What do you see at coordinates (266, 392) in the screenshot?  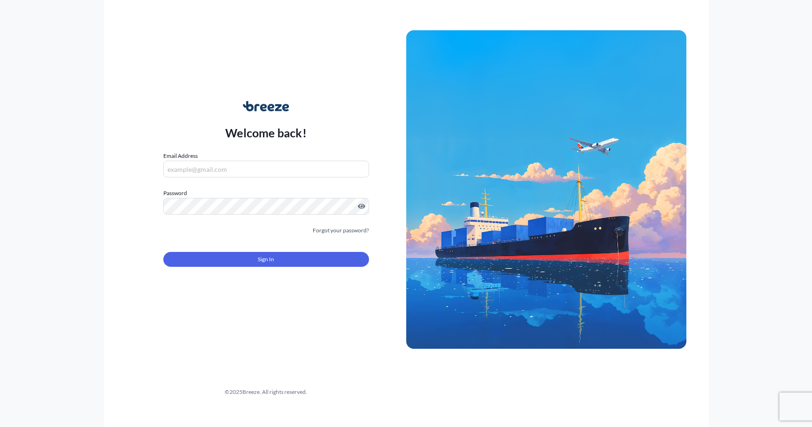 I see `div: © 2025 Breeze. All rights reserved.` at bounding box center [266, 392].